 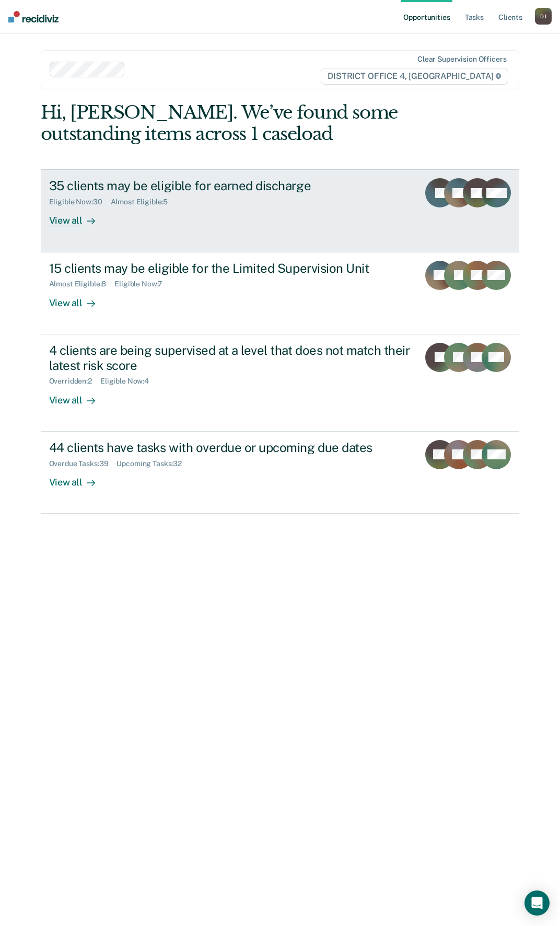 What do you see at coordinates (537, 903) in the screenshot?
I see `div: Open Intercom Messenger` at bounding box center [537, 903].